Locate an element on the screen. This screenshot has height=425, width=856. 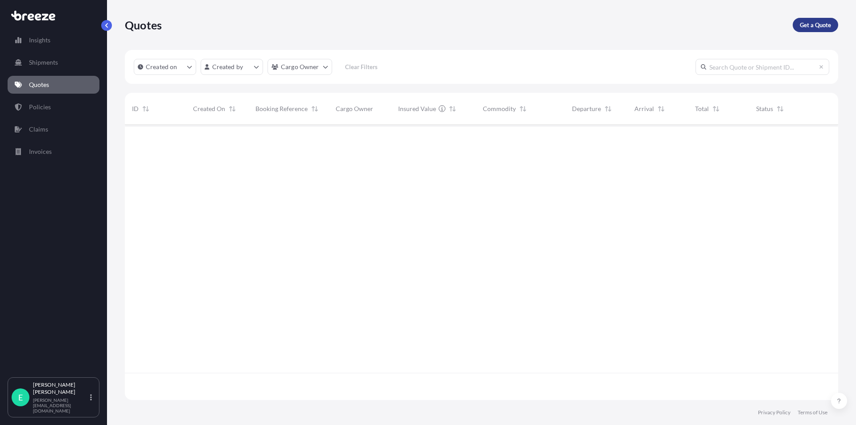
span: Commodity is located at coordinates (499, 109).